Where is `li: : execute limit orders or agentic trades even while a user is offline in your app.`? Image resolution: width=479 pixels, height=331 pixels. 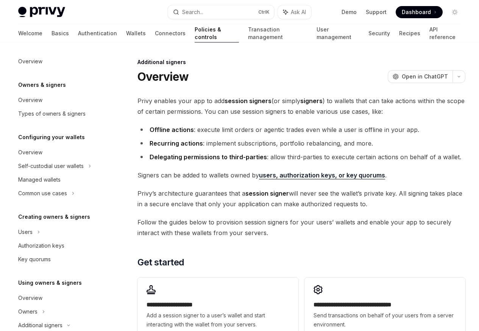 li: : execute limit orders or agentic trades even while a user is offline in your app. is located at coordinates (302, 130).